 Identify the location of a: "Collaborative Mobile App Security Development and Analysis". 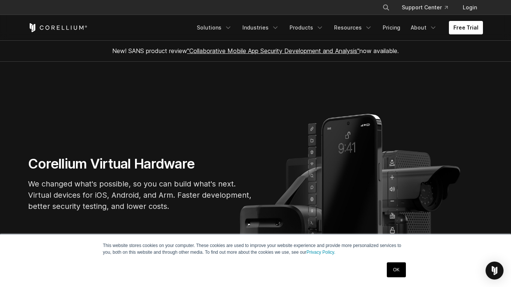
(273, 51).